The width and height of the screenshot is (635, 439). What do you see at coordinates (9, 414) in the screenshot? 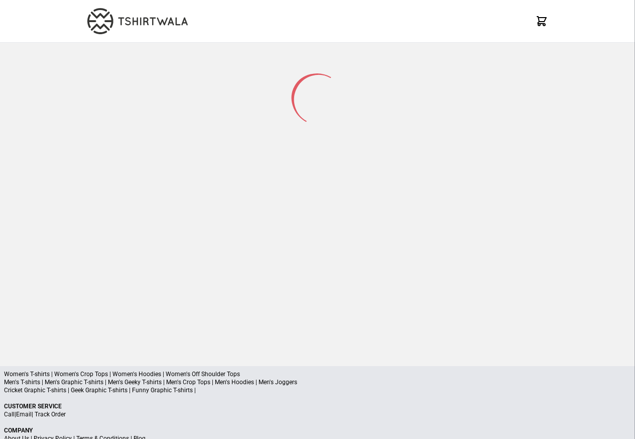
I see `a: Call` at bounding box center [9, 414].